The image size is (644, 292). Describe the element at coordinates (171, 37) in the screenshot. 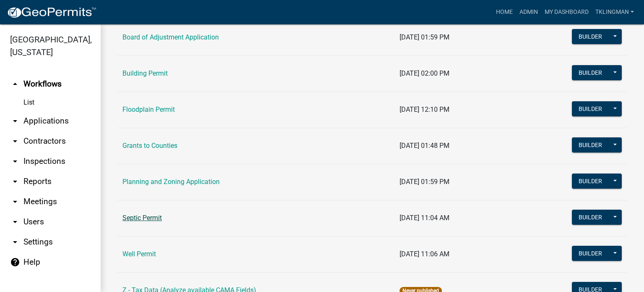

I see `a: Board of Adjustment Application` at that location.